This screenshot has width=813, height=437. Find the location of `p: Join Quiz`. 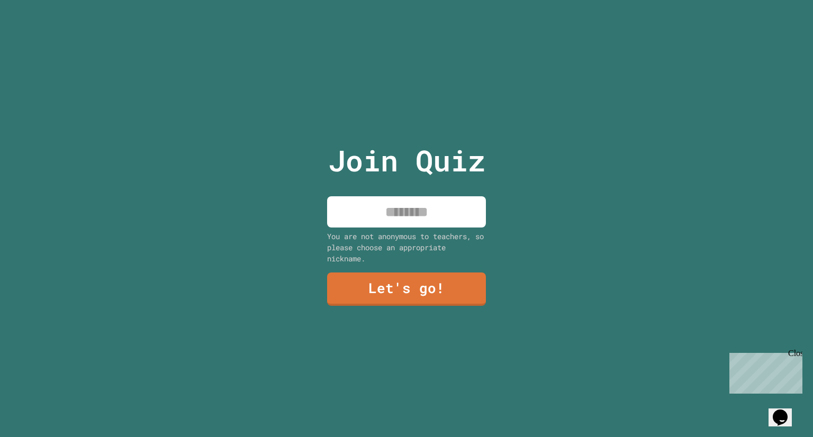

p: Join Quiz is located at coordinates (407, 160).